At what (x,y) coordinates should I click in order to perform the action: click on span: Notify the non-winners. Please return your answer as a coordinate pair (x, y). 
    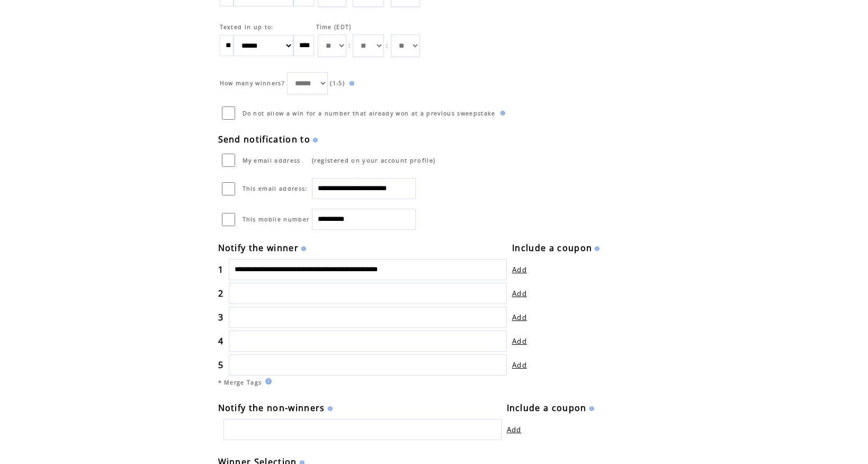
    Looking at the image, I should click on (272, 408).